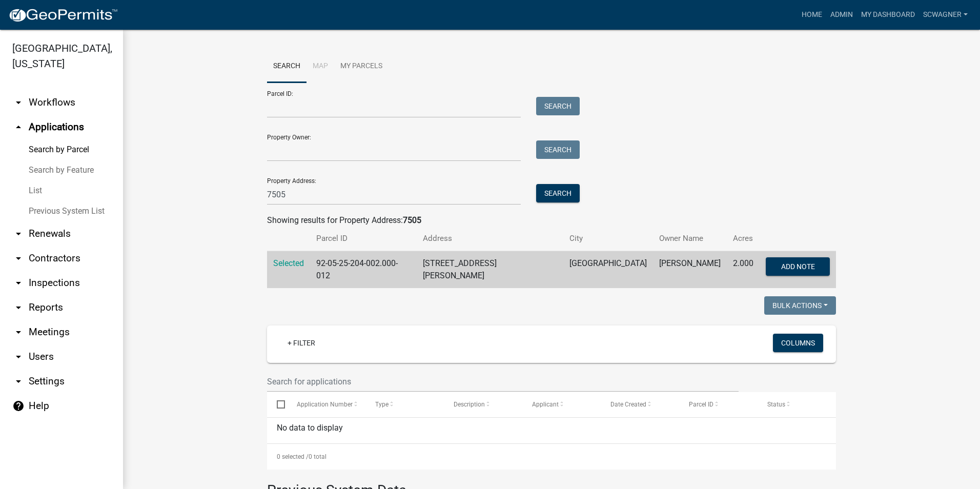 The height and width of the screenshot is (489, 980). Describe the element at coordinates (800, 305) in the screenshot. I see `button: Bulk Actions` at that location.